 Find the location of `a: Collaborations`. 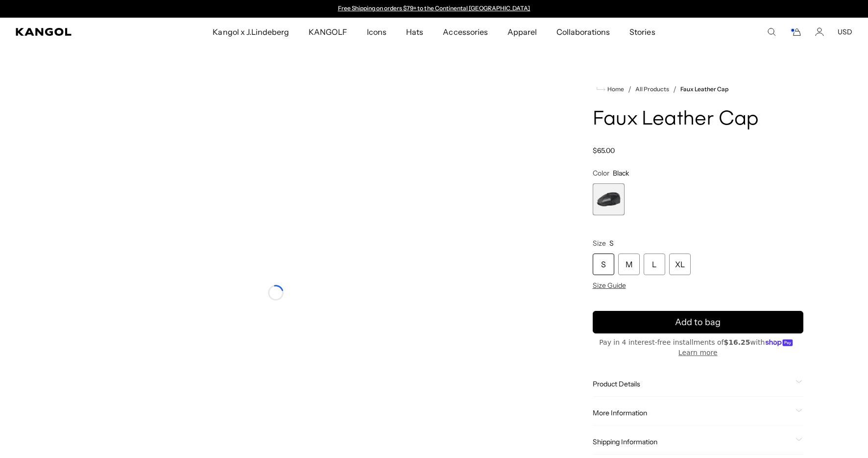

a: Collaborations is located at coordinates (583, 32).